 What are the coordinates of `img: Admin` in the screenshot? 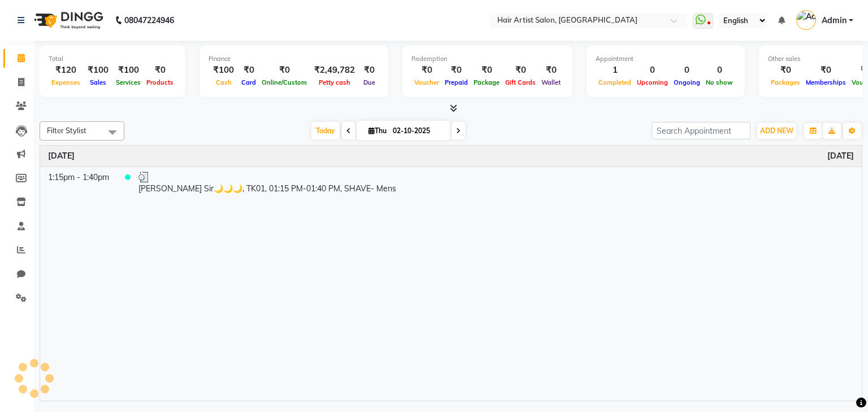 It's located at (806, 20).